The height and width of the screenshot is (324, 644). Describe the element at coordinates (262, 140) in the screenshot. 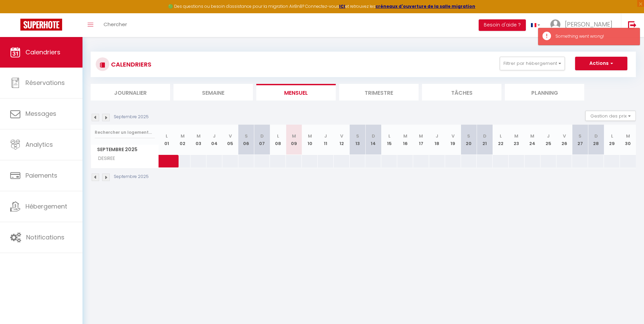

I see `th: 07` at that location.